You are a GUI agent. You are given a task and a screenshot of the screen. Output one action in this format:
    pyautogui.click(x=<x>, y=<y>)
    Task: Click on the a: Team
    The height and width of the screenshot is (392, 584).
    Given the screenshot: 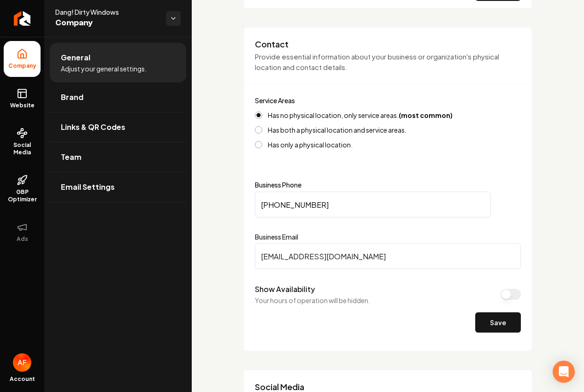 What is the action you would take?
    pyautogui.click(x=118, y=157)
    